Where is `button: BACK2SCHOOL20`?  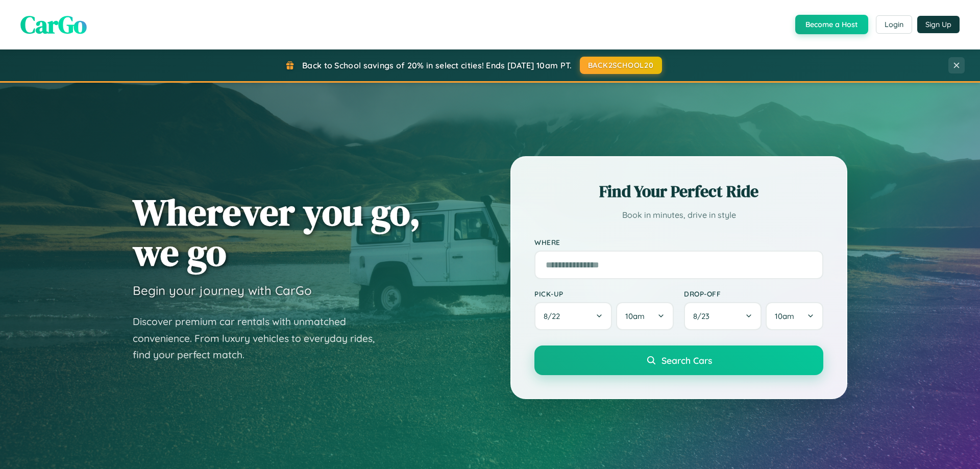 button: BACK2SCHOOL20 is located at coordinates (621, 66).